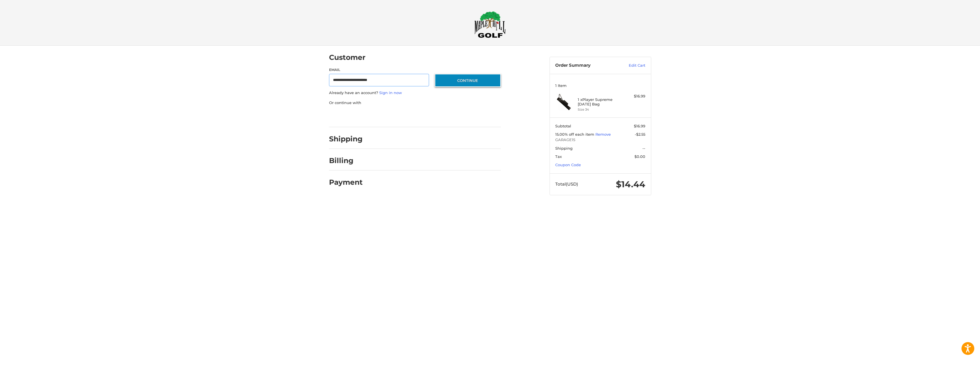 The image size is (980, 372). Describe the element at coordinates (415, 103) in the screenshot. I see `p: Or continue with` at that location.